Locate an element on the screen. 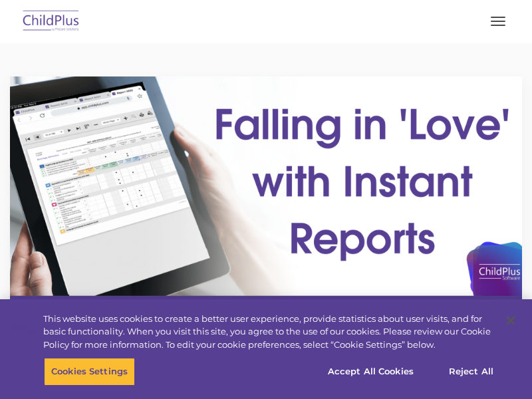  button: Accept All Cookies is located at coordinates (370, 372).